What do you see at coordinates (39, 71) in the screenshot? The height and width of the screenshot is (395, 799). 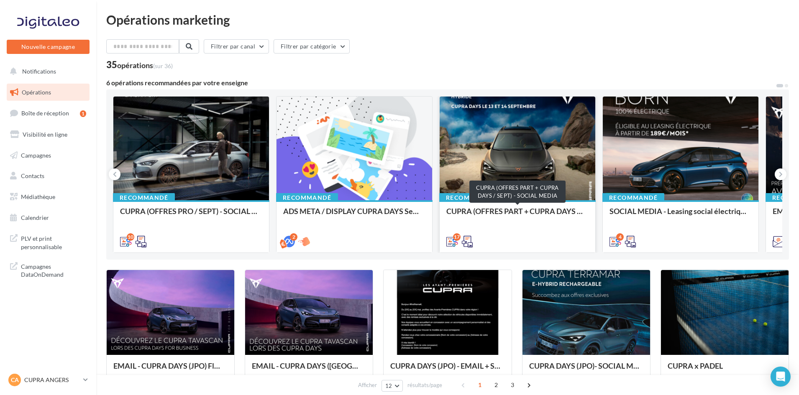 I see `span: Notifications` at bounding box center [39, 71].